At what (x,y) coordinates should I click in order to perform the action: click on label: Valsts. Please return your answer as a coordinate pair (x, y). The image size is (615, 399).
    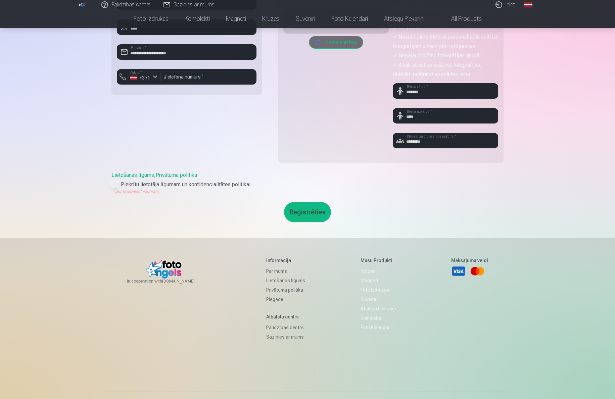
    Looking at the image, I should click on (136, 73).